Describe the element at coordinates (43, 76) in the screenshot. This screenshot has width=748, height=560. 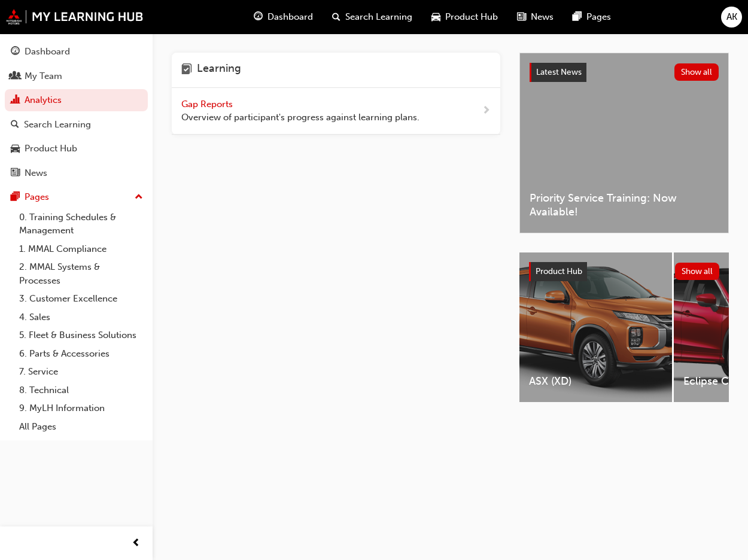
I see `div: My Team` at that location.